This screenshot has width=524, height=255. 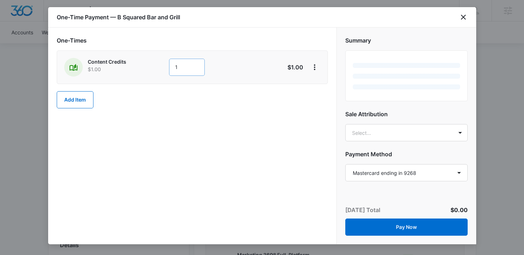 I want to click on h2: One-Times, so click(x=192, y=40).